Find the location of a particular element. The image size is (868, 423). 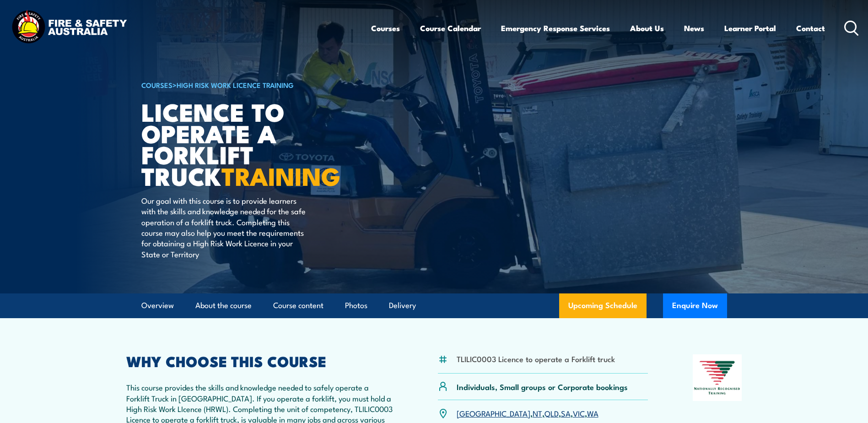

a: Course Calendar is located at coordinates (451, 28).